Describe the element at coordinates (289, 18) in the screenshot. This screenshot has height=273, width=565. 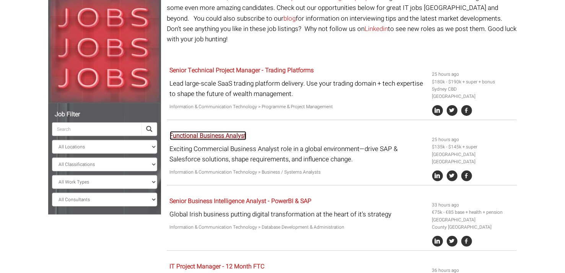
I see `a: blog` at that location.